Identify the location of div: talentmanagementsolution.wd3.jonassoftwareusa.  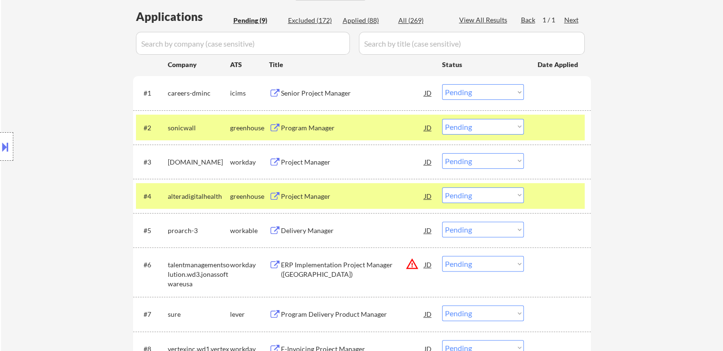
(199, 274).